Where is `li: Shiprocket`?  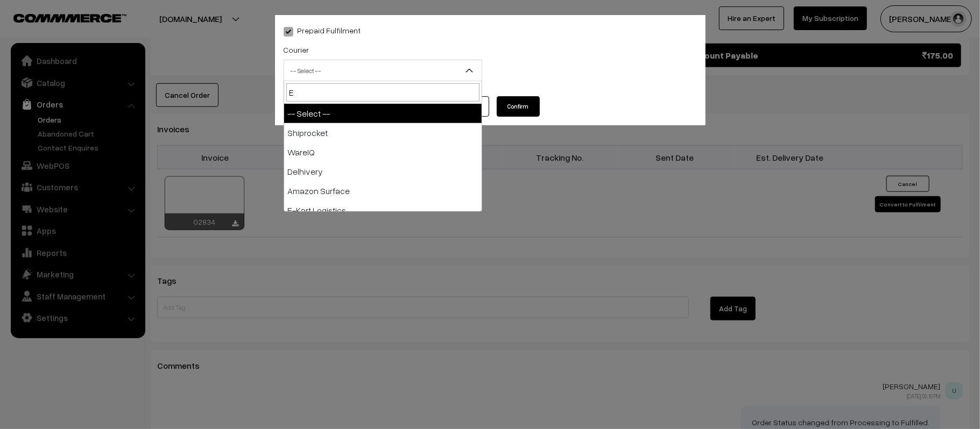
li: Shiprocket is located at coordinates (383, 133).